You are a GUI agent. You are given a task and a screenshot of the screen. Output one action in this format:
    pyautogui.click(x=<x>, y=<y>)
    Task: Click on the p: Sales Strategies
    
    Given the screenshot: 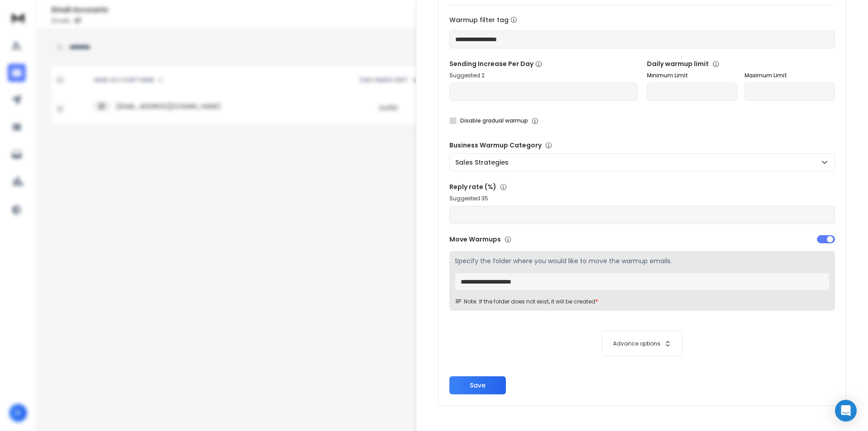 What is the action you would take?
    pyautogui.click(x=484, y=163)
    